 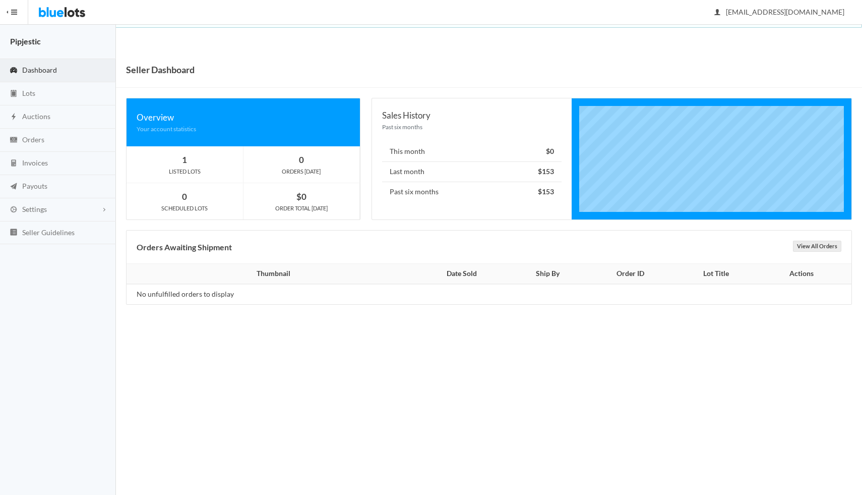 I want to click on strong: Pipjestic, so click(x=25, y=41).